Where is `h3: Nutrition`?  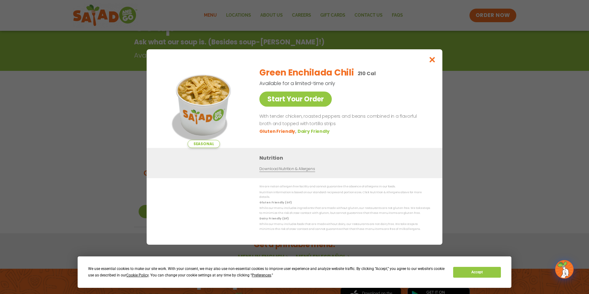 h3: Nutrition is located at coordinates (346, 158).